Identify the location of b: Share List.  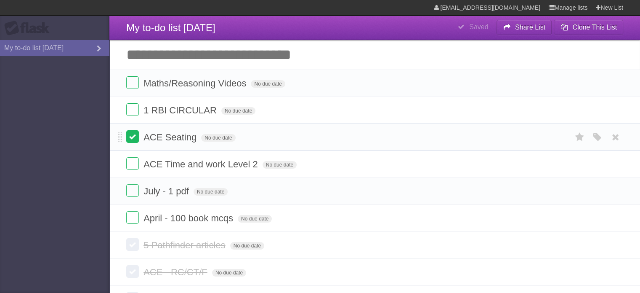
(530, 27).